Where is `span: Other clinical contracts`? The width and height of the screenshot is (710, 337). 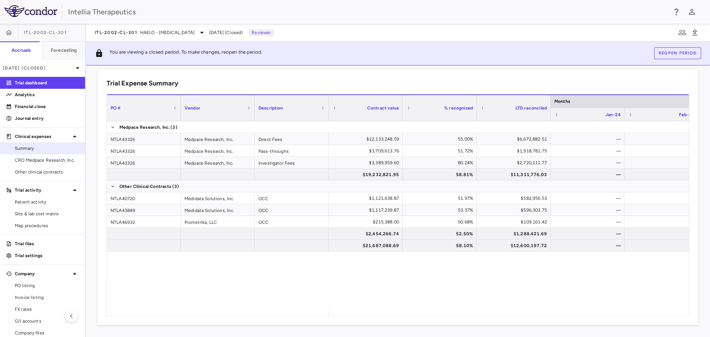
span: Other clinical contracts is located at coordinates (47, 172).